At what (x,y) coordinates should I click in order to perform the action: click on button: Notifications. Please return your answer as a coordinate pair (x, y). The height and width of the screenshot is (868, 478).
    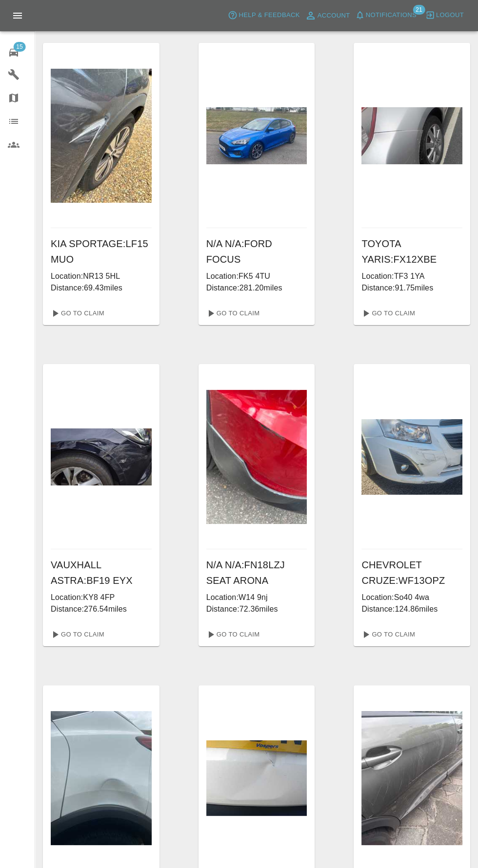
    Looking at the image, I should click on (386, 15).